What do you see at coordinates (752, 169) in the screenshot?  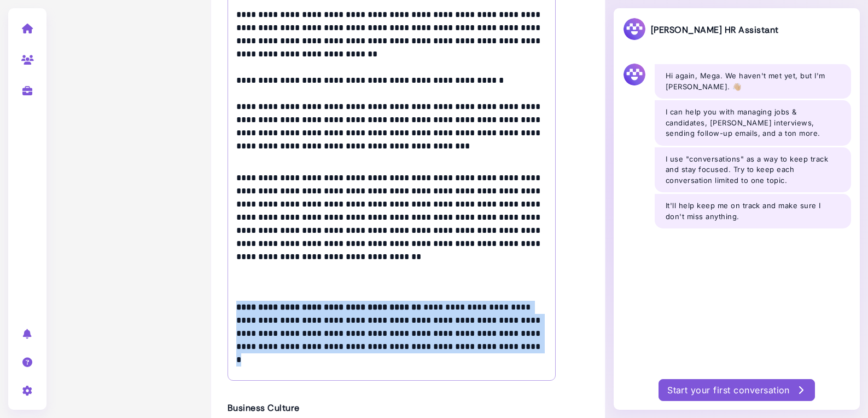 I see `div: I use "conversations" as a way to keep track and stay focused. Try to keep each conversation limi...` at bounding box center [752, 169].